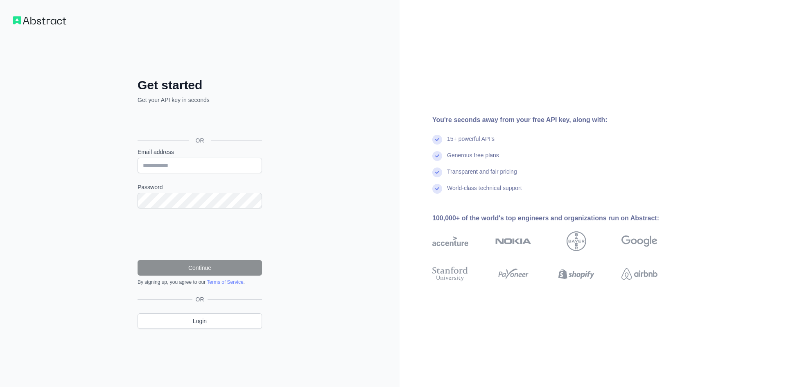  I want to click on div: 100,000+ of the world's top engineers and organizations run on Abstract:, so click(558, 218).